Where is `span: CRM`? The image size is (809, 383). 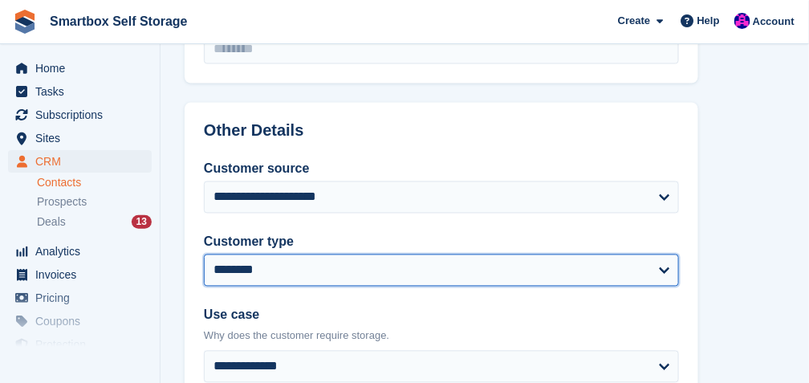
span: CRM is located at coordinates (83, 161).